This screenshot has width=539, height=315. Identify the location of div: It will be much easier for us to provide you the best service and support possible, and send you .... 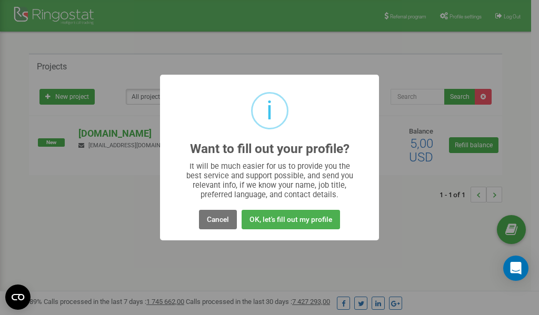
(270, 181).